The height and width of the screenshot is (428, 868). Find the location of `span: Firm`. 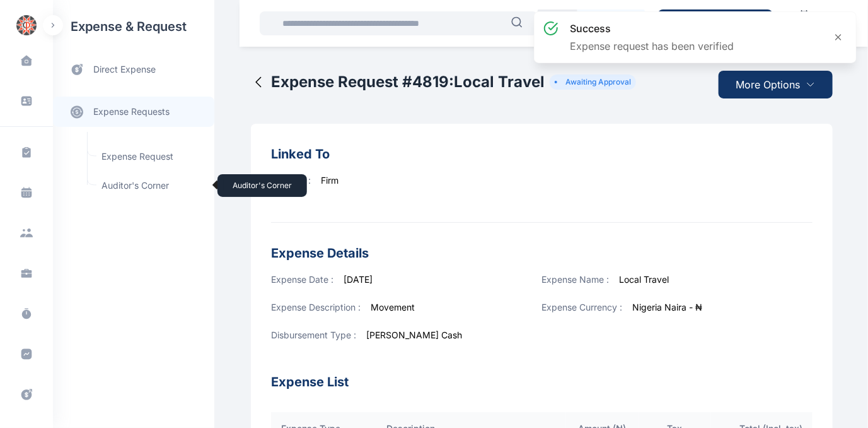

span: Firm is located at coordinates (330, 180).